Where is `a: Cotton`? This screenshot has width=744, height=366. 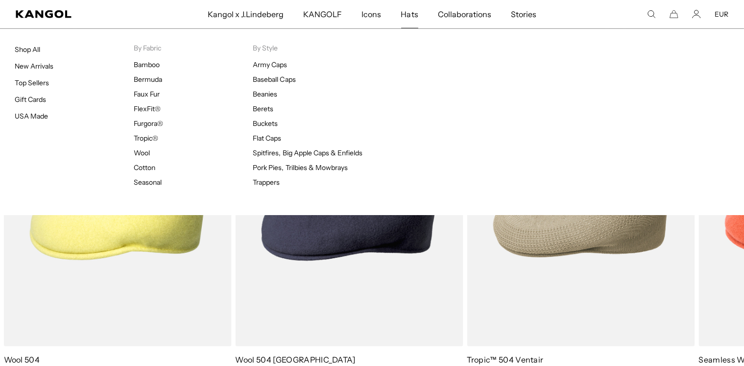 a: Cotton is located at coordinates (145, 168).